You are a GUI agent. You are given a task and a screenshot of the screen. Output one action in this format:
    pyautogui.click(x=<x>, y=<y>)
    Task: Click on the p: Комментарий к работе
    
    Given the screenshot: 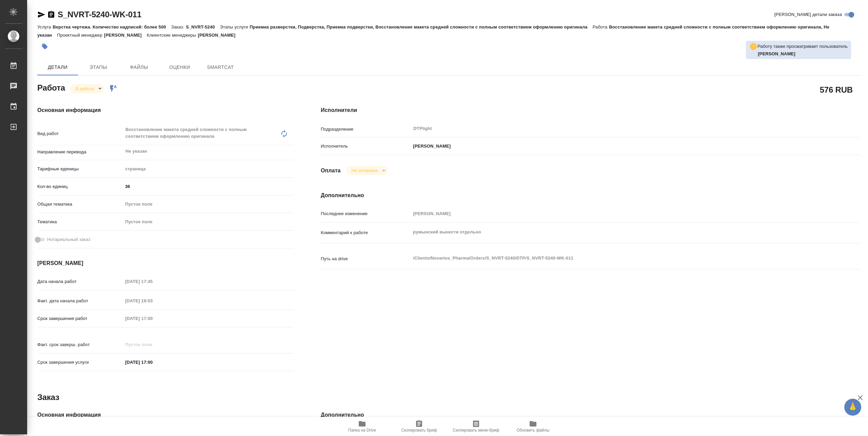 What is the action you would take?
    pyautogui.click(x=366, y=232)
    